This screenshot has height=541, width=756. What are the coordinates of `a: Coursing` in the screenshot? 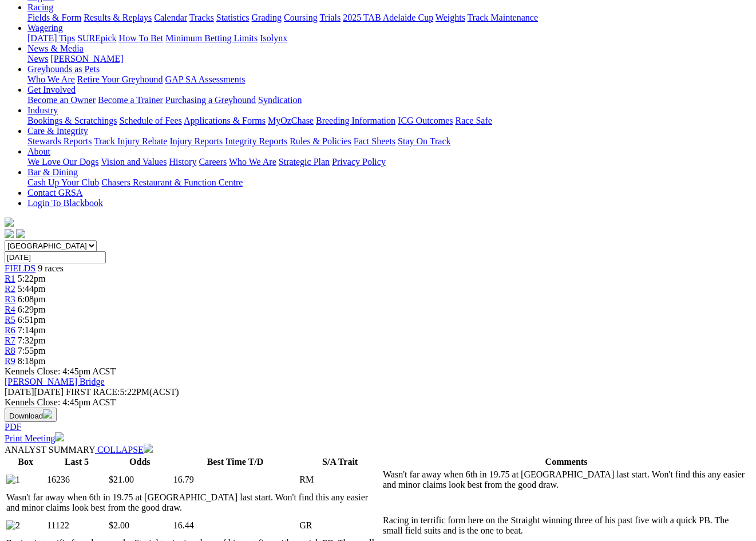 It's located at (301, 17).